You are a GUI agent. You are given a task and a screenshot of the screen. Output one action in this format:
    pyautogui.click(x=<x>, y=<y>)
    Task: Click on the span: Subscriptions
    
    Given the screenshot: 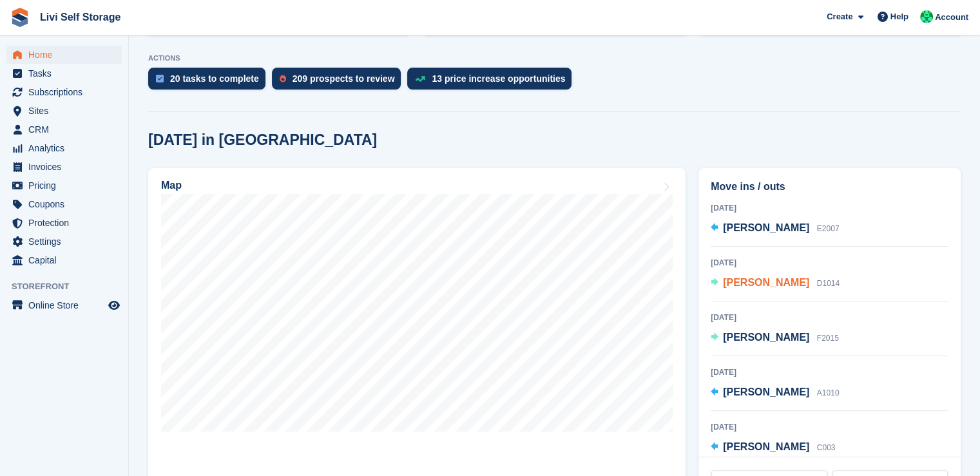 What is the action you would take?
    pyautogui.click(x=67, y=92)
    